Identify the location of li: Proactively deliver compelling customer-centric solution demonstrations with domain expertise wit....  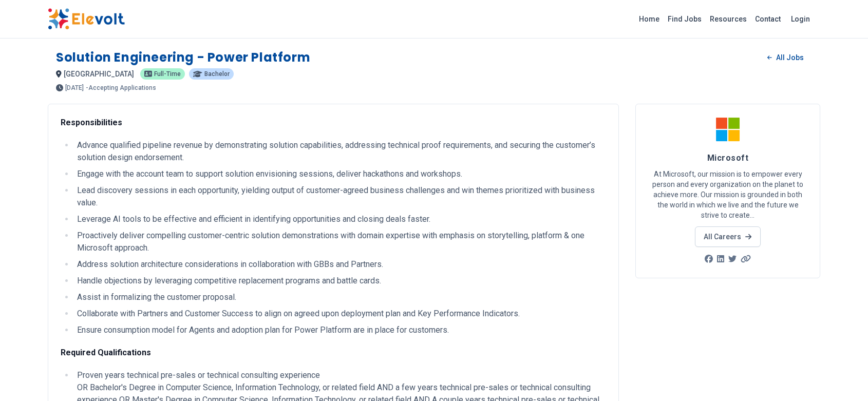
(340, 242).